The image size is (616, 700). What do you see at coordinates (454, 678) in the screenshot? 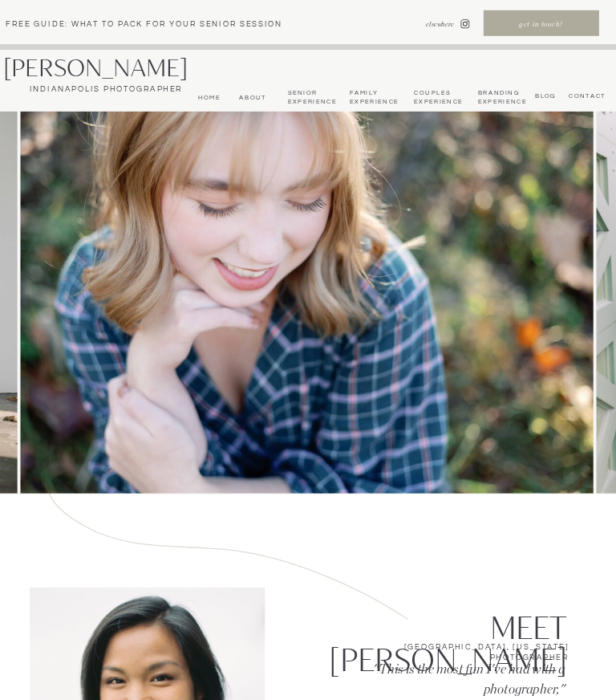
I see `h3: "This is the most fun I've had with a photographer,"` at bounding box center [454, 678].